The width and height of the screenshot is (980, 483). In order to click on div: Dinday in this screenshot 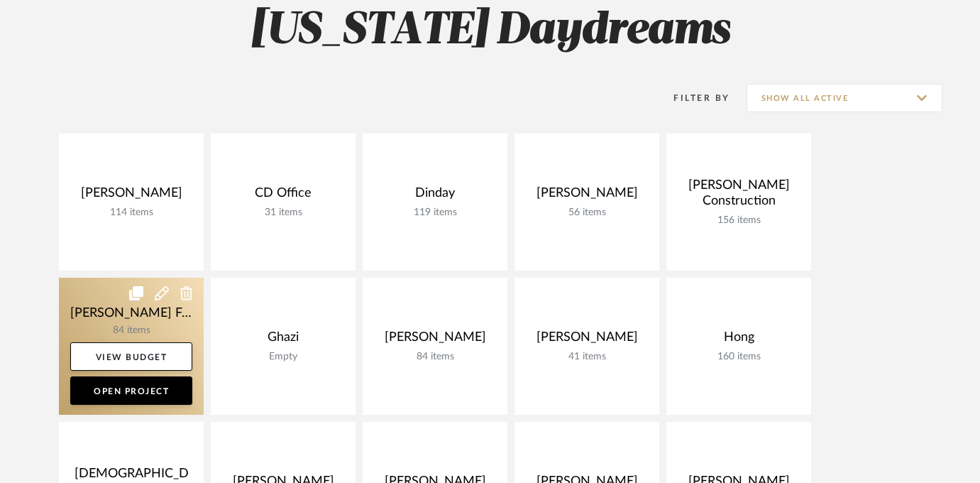, I will do `click(435, 196)`.